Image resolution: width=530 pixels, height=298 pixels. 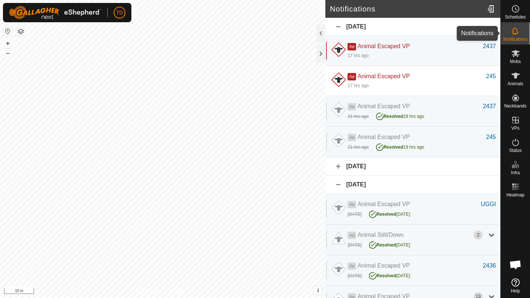 What do you see at coordinates (407, 9) in the screenshot?
I see `h2: Notifications` at bounding box center [407, 9].